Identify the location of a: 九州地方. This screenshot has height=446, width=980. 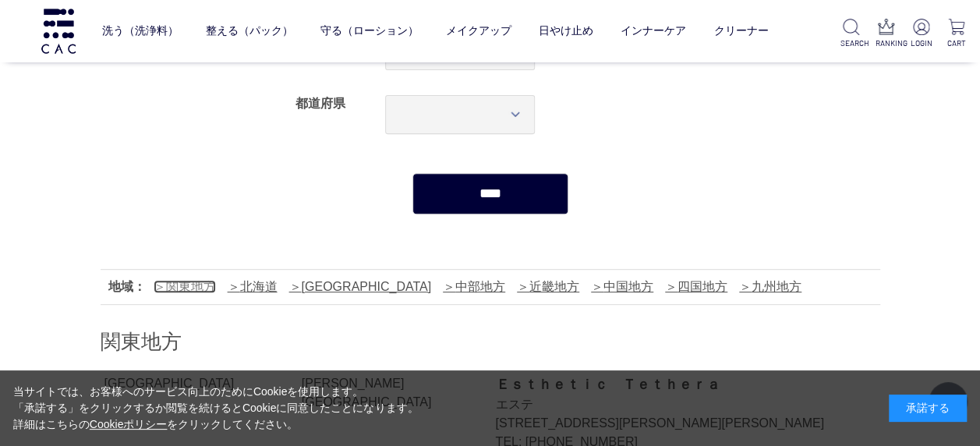
(771, 286).